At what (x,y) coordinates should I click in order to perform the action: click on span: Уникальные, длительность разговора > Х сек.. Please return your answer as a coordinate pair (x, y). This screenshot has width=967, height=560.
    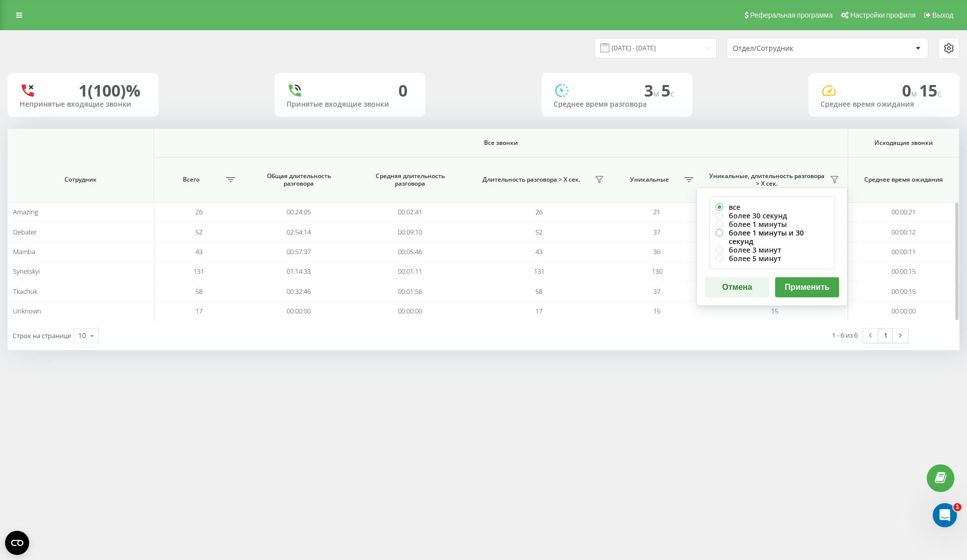
    Looking at the image, I should click on (767, 180).